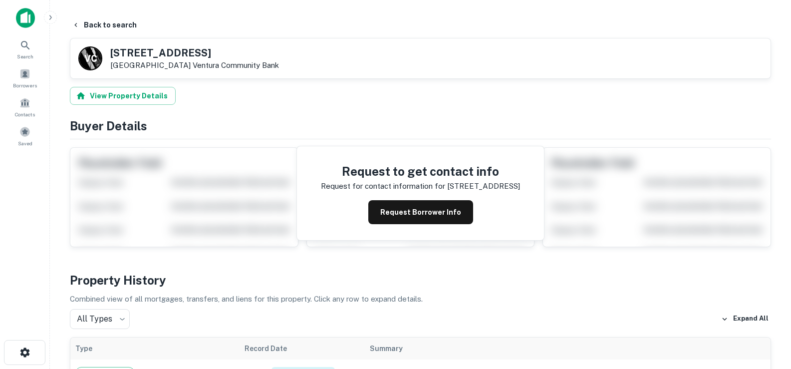 This screenshot has width=791, height=369. What do you see at coordinates (25, 107) in the screenshot?
I see `div: Contacts` at bounding box center [25, 107].